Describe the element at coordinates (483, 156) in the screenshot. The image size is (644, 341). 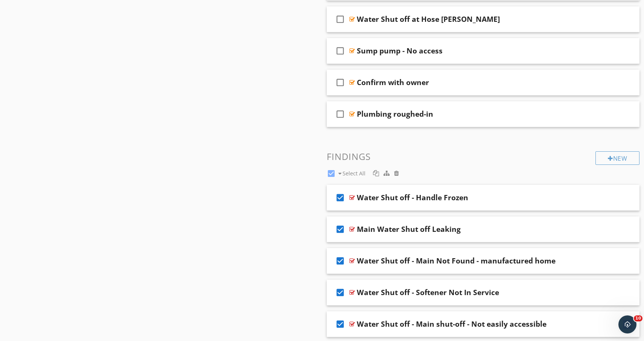
I see `h3: Findings` at that location.